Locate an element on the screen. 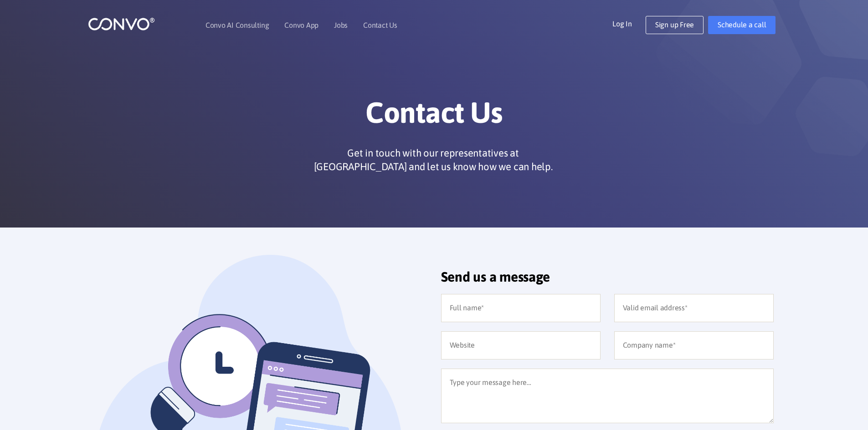 Image resolution: width=868 pixels, height=430 pixels. input: Valid email address* is located at coordinates (694, 308).